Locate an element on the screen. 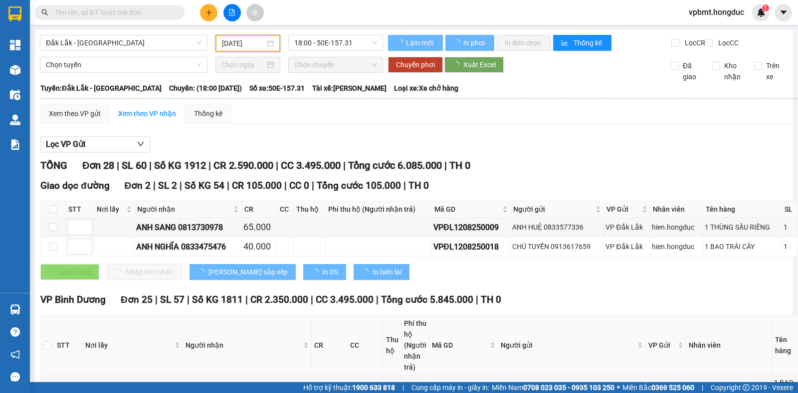  button: Chuyển phơi is located at coordinates (415, 65).